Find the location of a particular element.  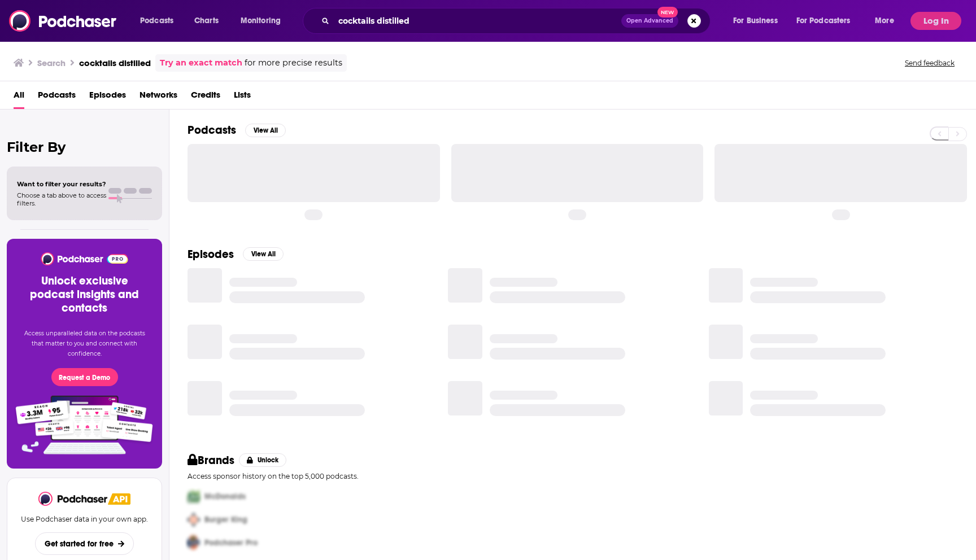

a: Lists is located at coordinates (242, 97).